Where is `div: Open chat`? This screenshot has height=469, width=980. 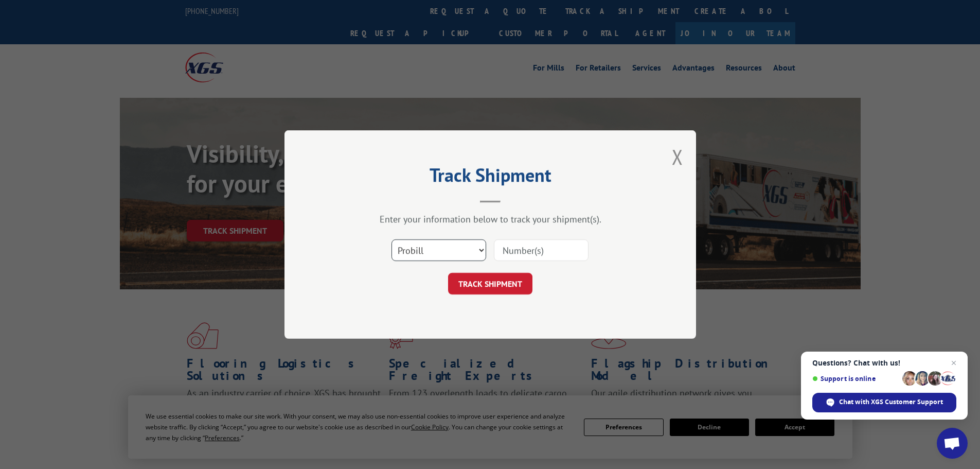
div: Open chat is located at coordinates (952, 443).